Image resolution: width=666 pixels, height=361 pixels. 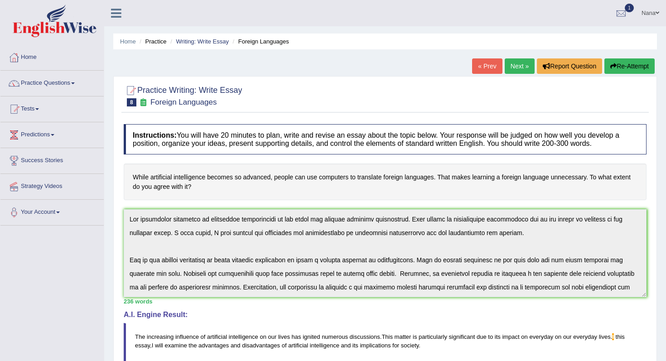 What do you see at coordinates (193, 345) in the screenshot?
I see `span: the` at bounding box center [193, 345].